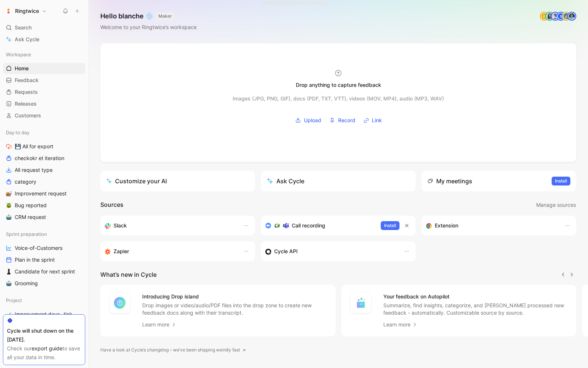 This screenshot has height=368, width=588. Describe the element at coordinates (18, 133) in the screenshot. I see `span: Day to day` at that location.